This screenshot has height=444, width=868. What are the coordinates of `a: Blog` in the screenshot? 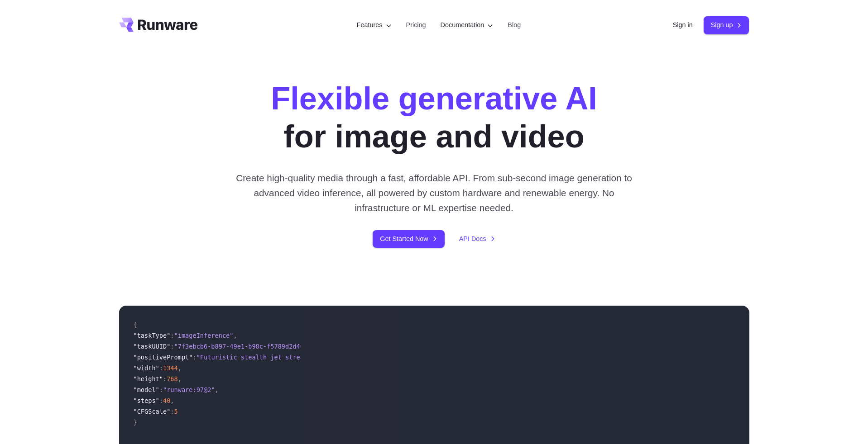 It's located at (514, 25).